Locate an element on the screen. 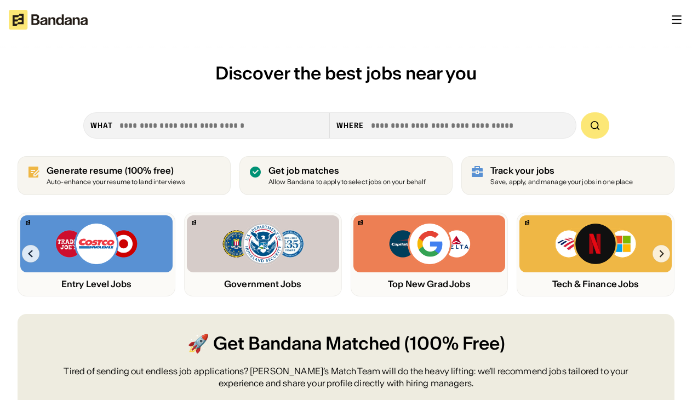  img: Bandana logotype is located at coordinates (48, 20).